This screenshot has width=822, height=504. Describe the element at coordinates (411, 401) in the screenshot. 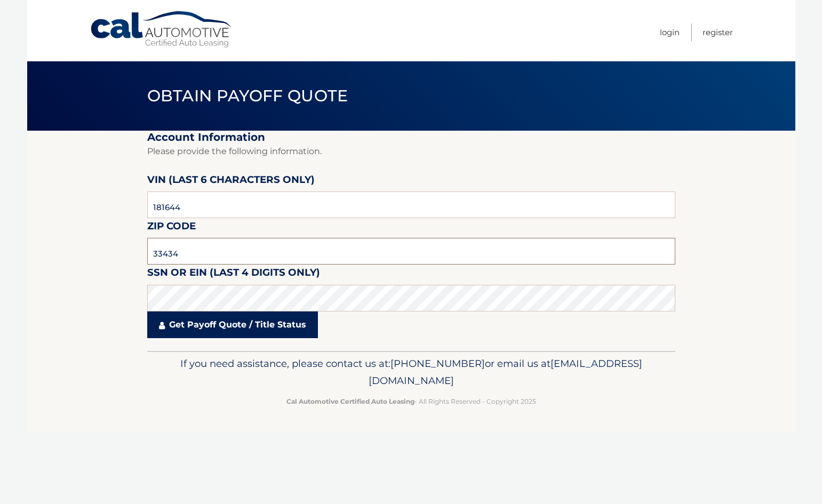

I see `p: - All Rights Reserved - Copyright 2025` at that location.